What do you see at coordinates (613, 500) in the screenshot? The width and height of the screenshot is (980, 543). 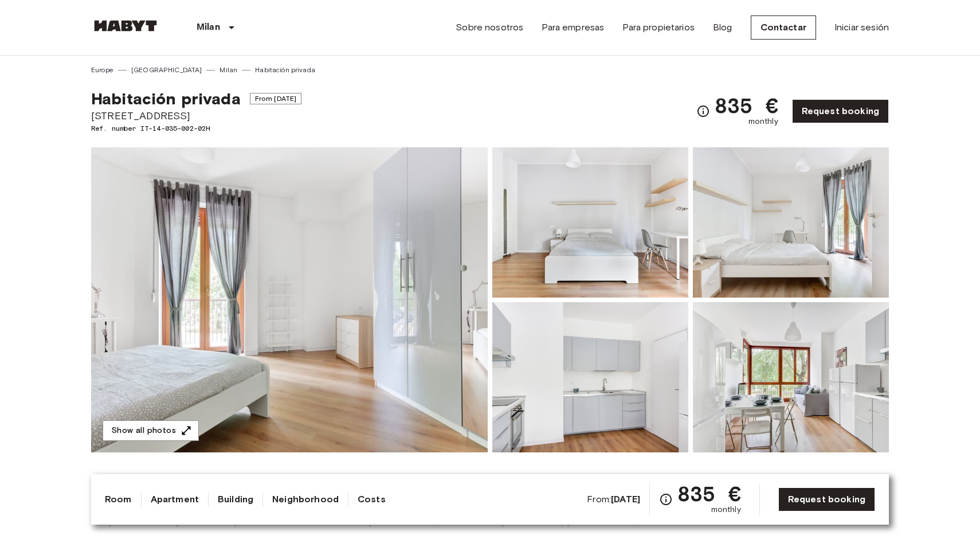 I see `span: From:` at bounding box center [613, 500].